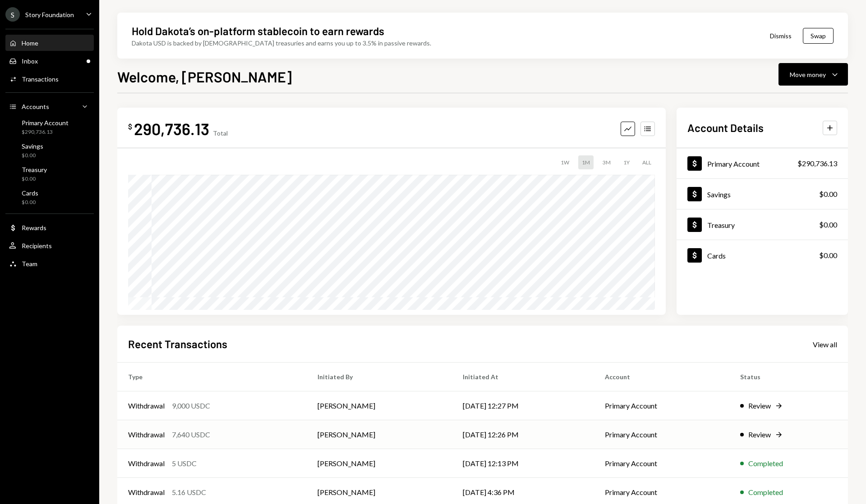 The image size is (866, 504). I want to click on a: Rewards, so click(49, 227).